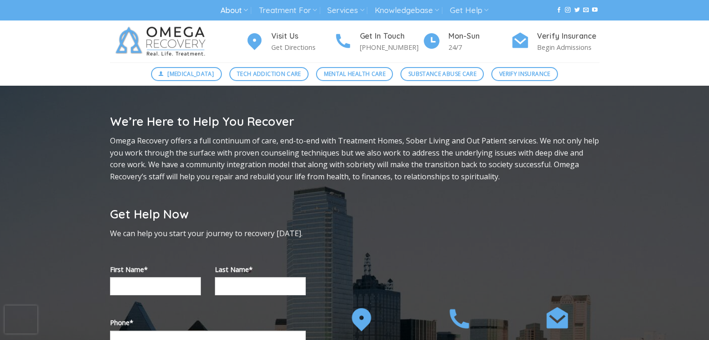 This screenshot has width=709, height=340. I want to click on a: Substance Abuse Care, so click(442, 74).